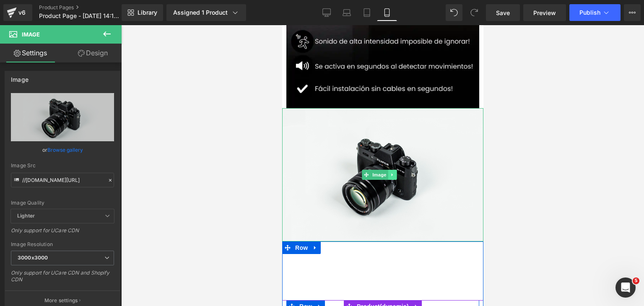 The image size is (644, 306). What do you see at coordinates (632, 13) in the screenshot?
I see `button: More` at bounding box center [632, 13].